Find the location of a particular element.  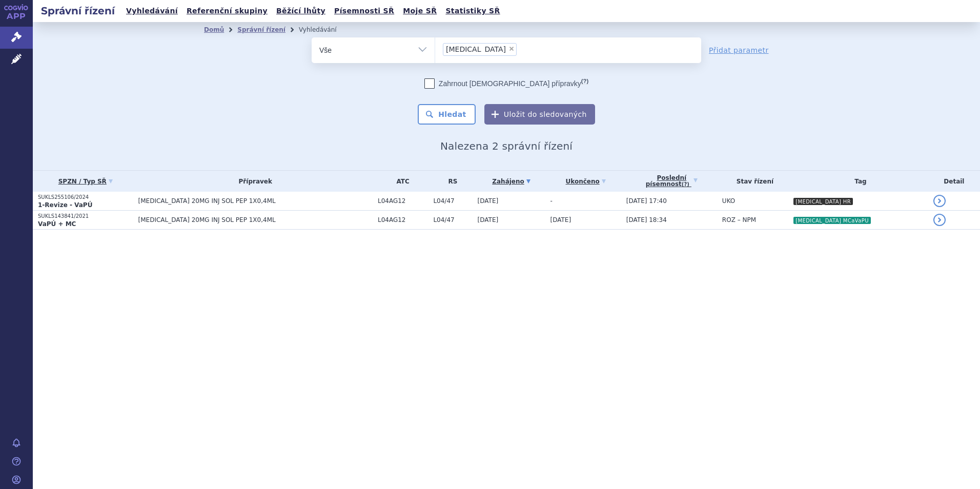

strong: 1-Revize - VaPÚ is located at coordinates (65, 205).